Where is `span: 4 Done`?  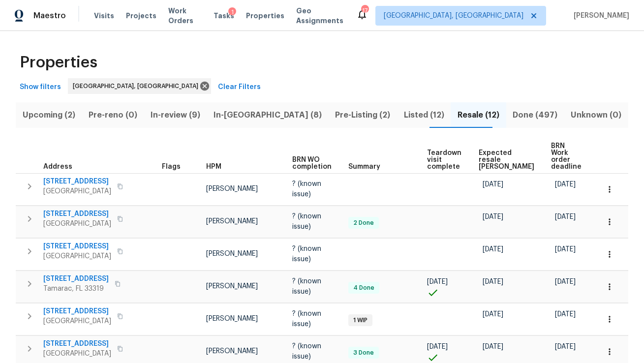 span: 4 Done is located at coordinates (364, 288).